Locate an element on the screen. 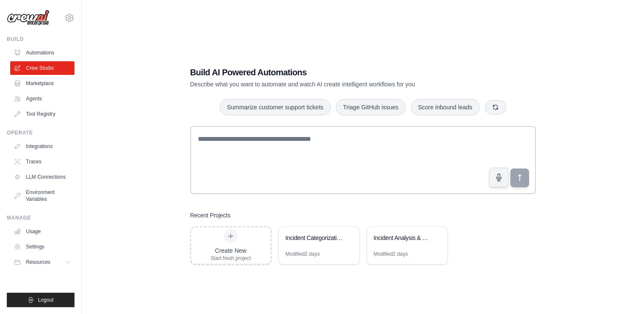  a: Environment Variables is located at coordinates (42, 196).